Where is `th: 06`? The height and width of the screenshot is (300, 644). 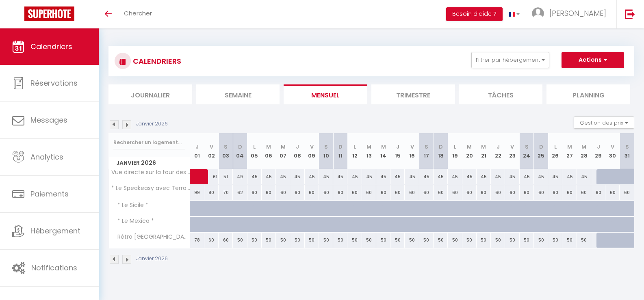 th: 06 is located at coordinates (269, 151).